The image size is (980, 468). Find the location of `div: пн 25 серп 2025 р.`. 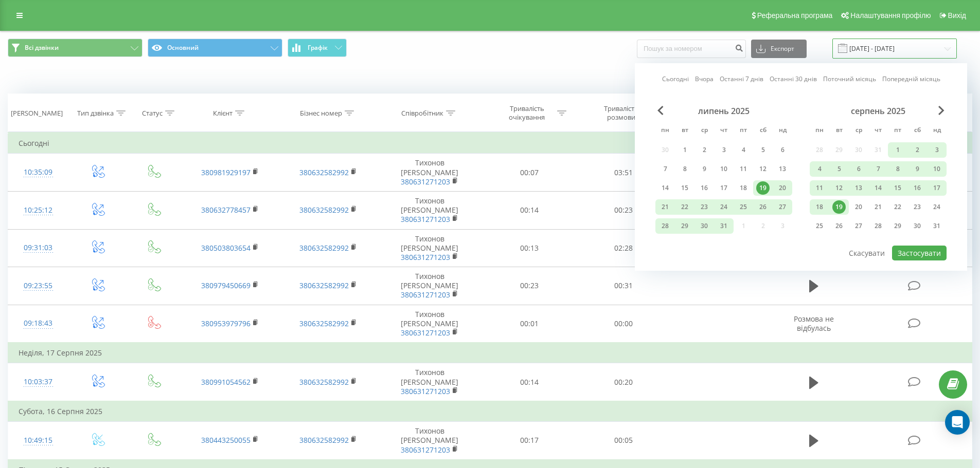

div: пн 25 серп 2025 р. is located at coordinates (819, 226).